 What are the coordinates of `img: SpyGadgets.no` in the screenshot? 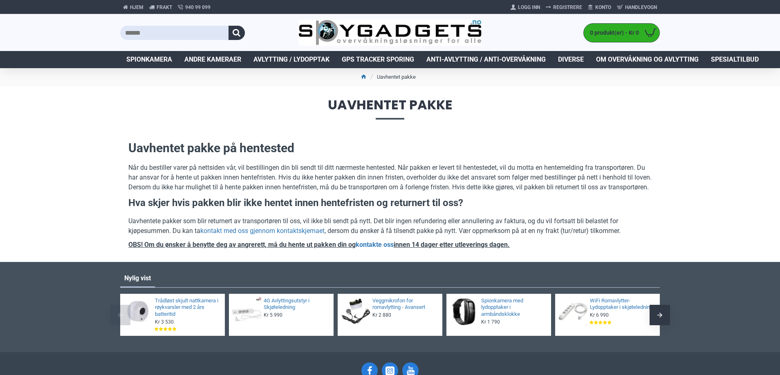 It's located at (390, 33).